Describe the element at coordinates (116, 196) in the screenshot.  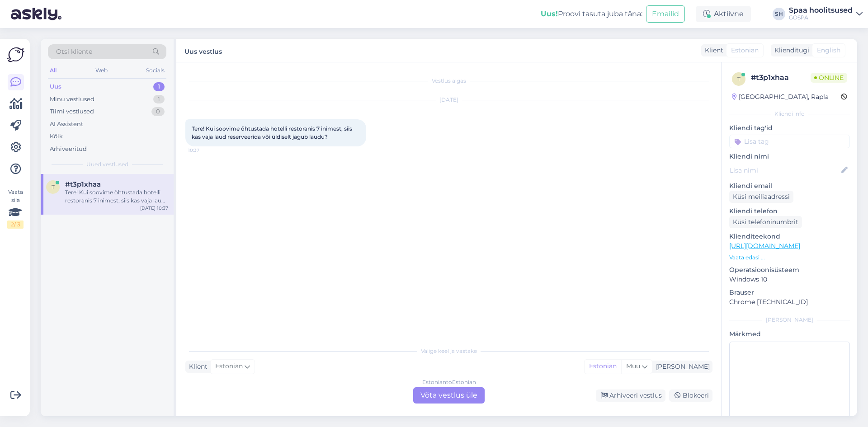
I see `div: Tere! Kui soovime õhtustada hotelli restoranis 7 inimest, siis kas vaja laud reserveerida või üld...` at that location.